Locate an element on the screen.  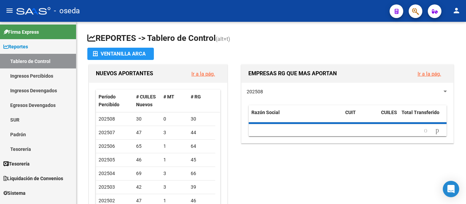
span: NUEVOS APORTANTES is located at coordinates (125, 73).